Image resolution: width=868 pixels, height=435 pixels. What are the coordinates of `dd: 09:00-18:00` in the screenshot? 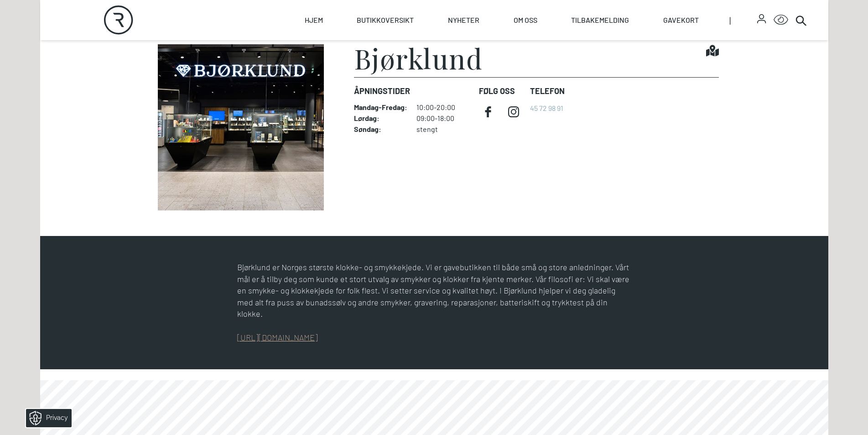 It's located at (444, 118).